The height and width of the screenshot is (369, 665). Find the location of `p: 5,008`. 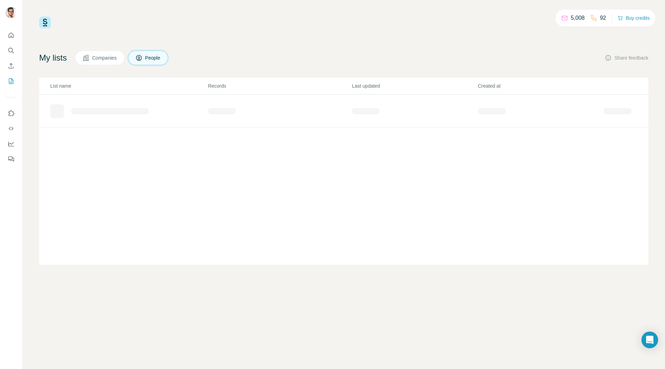

p: 5,008 is located at coordinates (577, 18).